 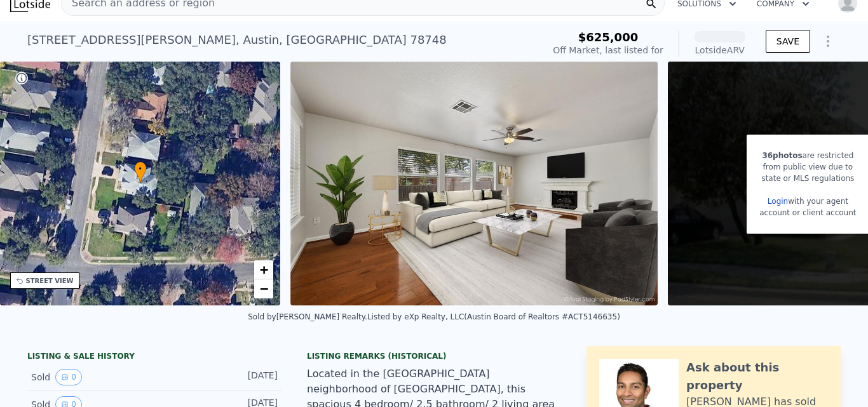 What do you see at coordinates (808, 156) in the screenshot?
I see `div: are restricted` at bounding box center [808, 156].